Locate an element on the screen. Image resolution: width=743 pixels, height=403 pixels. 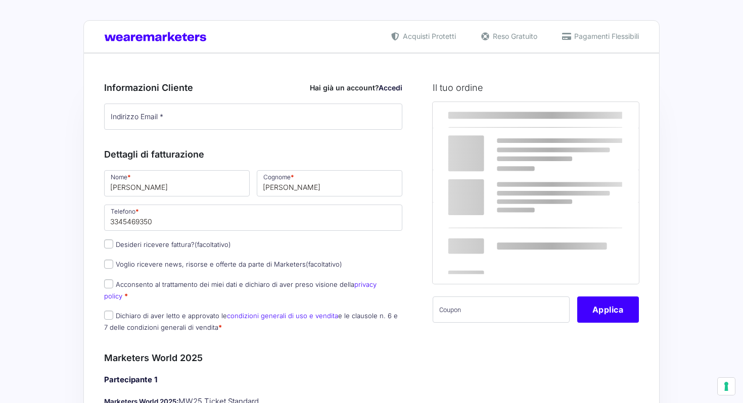
input: Telefono * is located at coordinates (253, 218).